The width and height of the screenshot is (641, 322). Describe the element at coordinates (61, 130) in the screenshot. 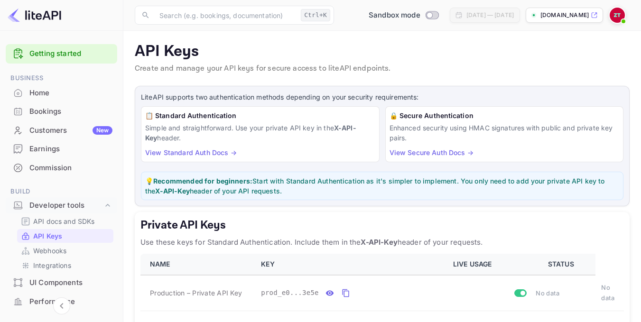

I see `a: CustomersNew` at that location.